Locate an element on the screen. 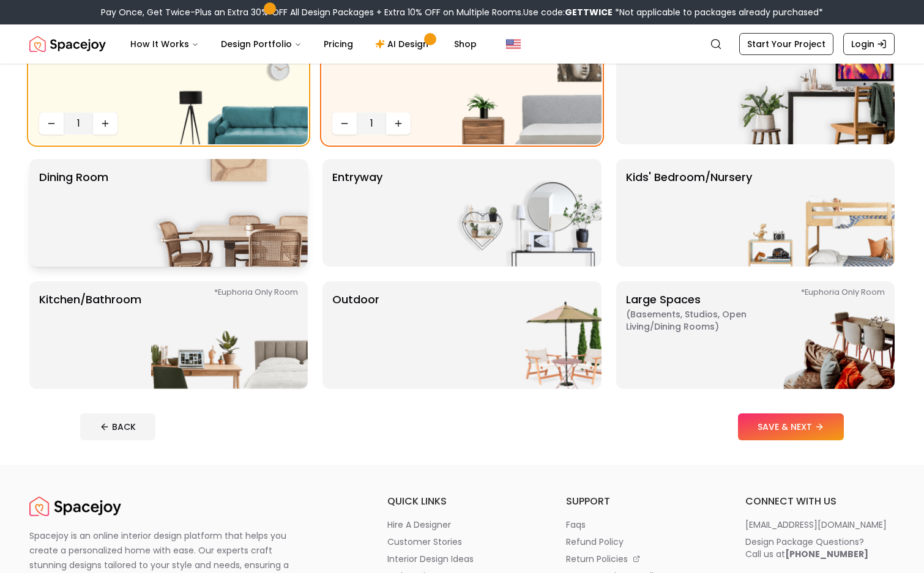  nav: Global is located at coordinates (462, 44).